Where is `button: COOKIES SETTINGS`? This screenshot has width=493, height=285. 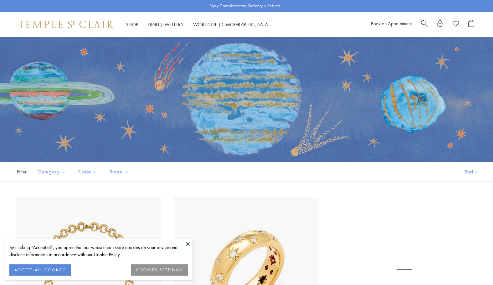
button: COOKIES SETTINGS is located at coordinates (159, 270).